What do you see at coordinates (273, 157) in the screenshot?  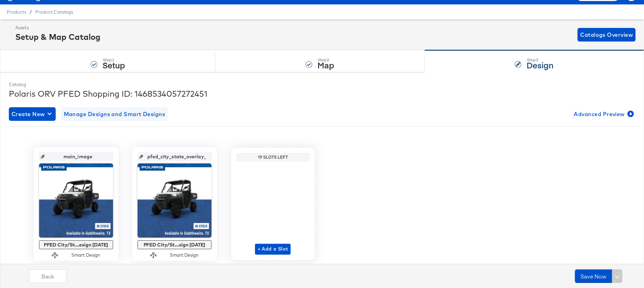 I see `div: 19 Slots Left` at bounding box center [273, 157].